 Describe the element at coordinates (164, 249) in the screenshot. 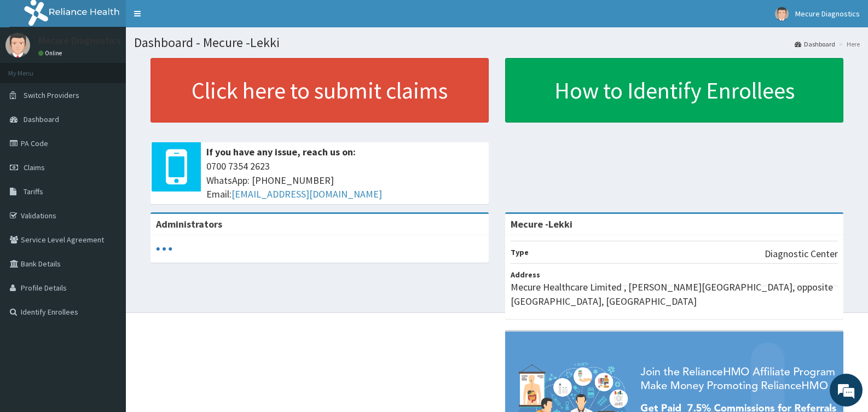

I see `svg: audio-loading` at that location.